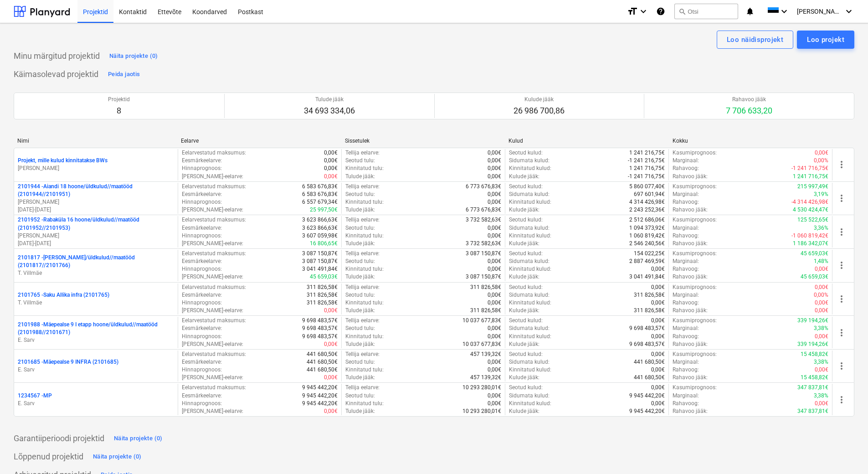  I want to click on p: 2101765 - Saku Allika infra (2101765), so click(63, 295).